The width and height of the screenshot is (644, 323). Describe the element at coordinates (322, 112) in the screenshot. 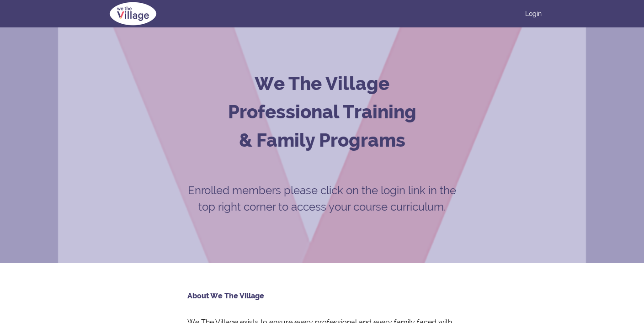

I see `strong: Professional Training` at that location.